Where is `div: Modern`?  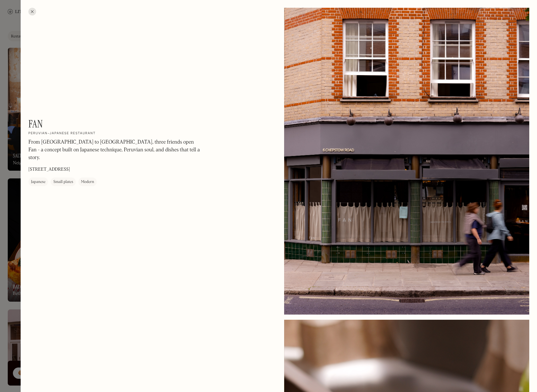 div: Modern is located at coordinates (87, 182).